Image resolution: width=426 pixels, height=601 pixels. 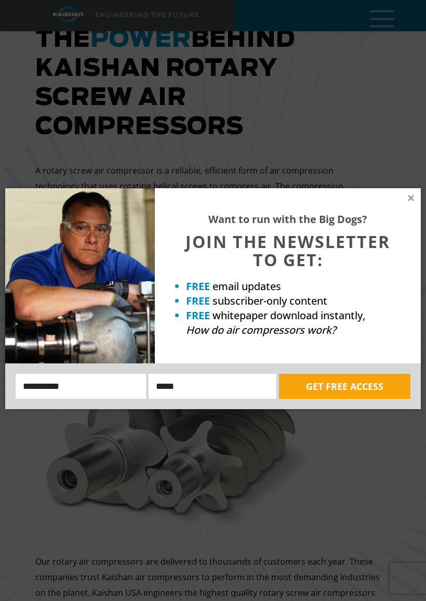 I want to click on span: subscriber-only content, so click(x=270, y=301).